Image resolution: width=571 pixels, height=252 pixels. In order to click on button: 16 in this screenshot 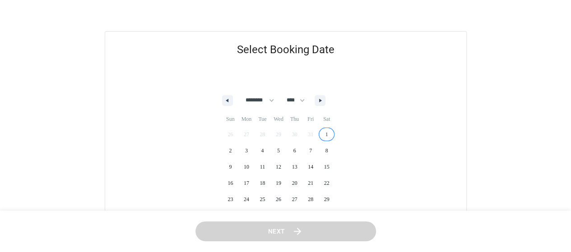, I will do `click(230, 183)`.